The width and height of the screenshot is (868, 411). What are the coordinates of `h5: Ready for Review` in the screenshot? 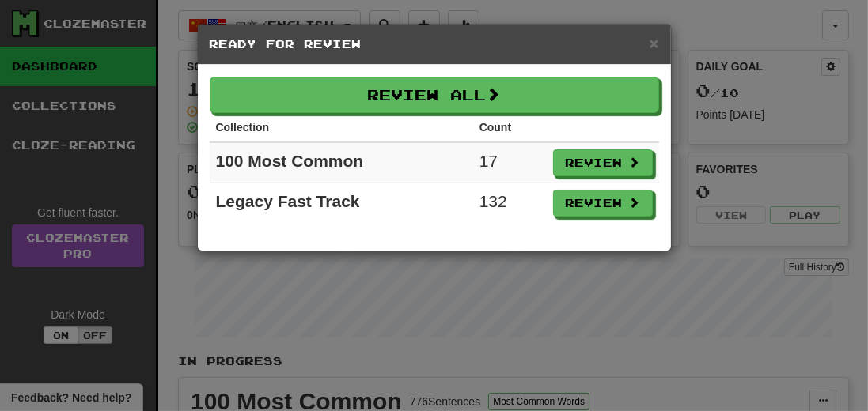 It's located at (434, 44).